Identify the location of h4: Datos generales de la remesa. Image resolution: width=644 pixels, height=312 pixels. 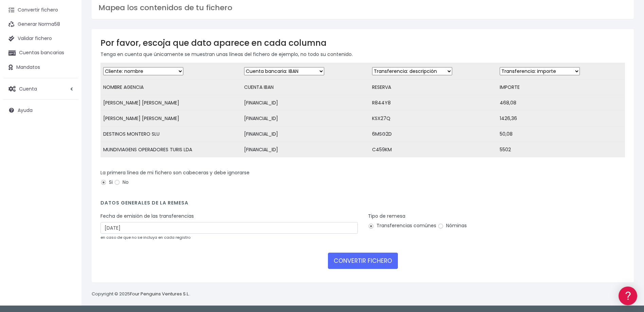
(363, 205).